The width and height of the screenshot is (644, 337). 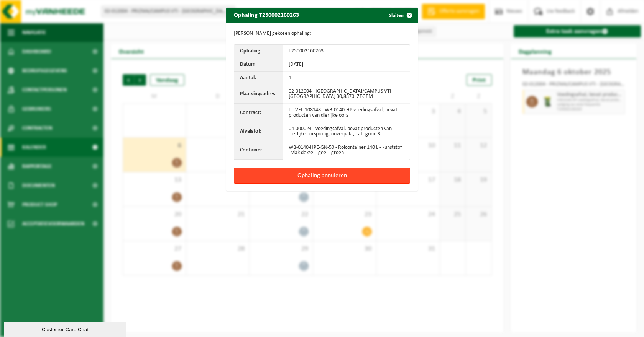 What do you see at coordinates (258, 94) in the screenshot?
I see `th: Plaatsingsadres:` at bounding box center [258, 94].